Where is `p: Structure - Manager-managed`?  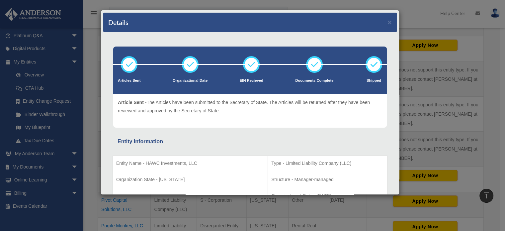 p: Structure - Manager-managed is located at coordinates (327, 179).